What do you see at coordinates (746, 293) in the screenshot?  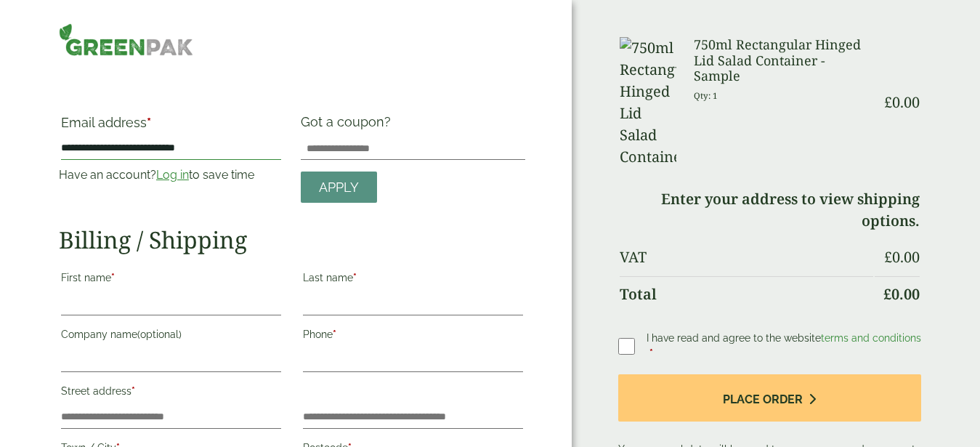 I see `th: Total` at bounding box center [746, 293].